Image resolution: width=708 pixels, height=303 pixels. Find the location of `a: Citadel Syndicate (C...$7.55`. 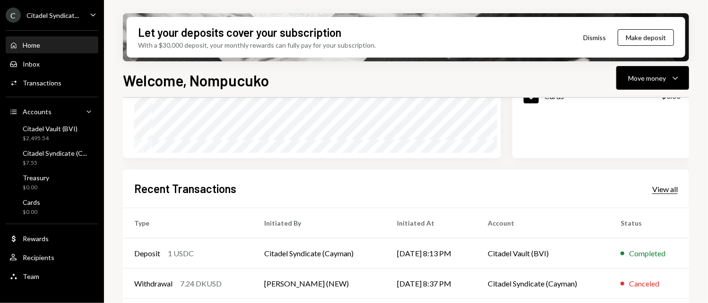

a: Citadel Syndicate (C...$7.55 is located at coordinates (52, 158).